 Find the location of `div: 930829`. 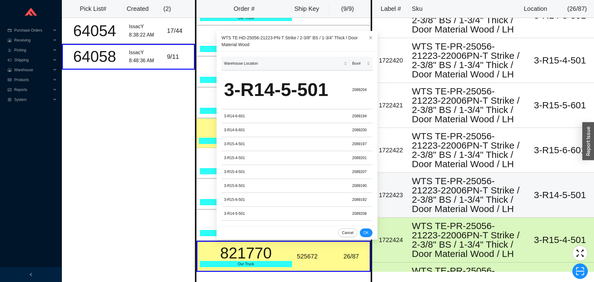

div: 930829 is located at coordinates (245, 130).